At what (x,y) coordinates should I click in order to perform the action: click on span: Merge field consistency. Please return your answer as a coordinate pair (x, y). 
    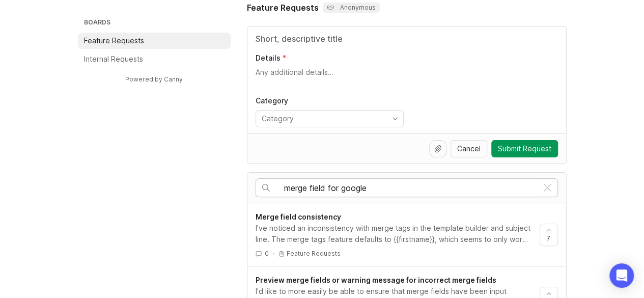
    Looking at the image, I should click on (298, 216).